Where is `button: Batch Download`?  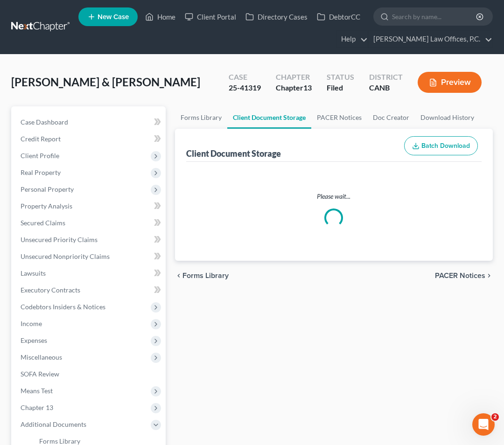 button: Batch Download is located at coordinates (441, 146).